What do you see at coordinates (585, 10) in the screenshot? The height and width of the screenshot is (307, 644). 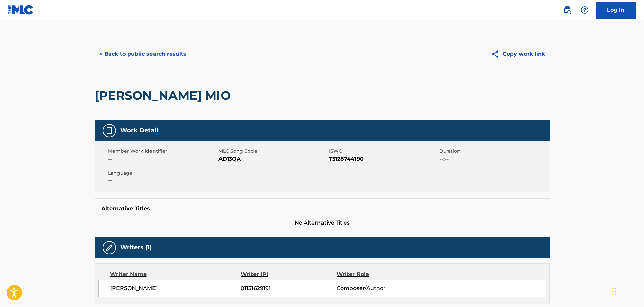 I see `img: help` at bounding box center [585, 10].